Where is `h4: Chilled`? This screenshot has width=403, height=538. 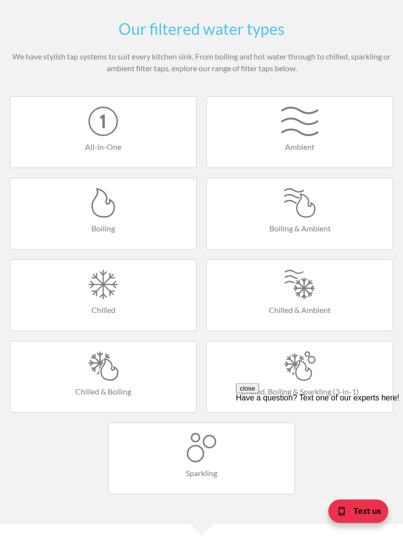 h4: Chilled is located at coordinates (103, 311).